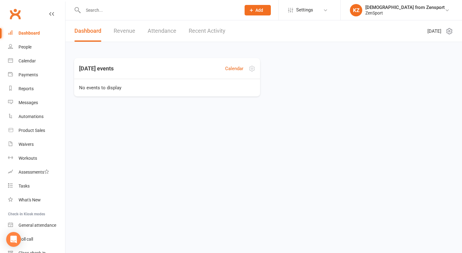 Image resolution: width=462 pixels, height=253 pixels. I want to click on div: What's New, so click(30, 200).